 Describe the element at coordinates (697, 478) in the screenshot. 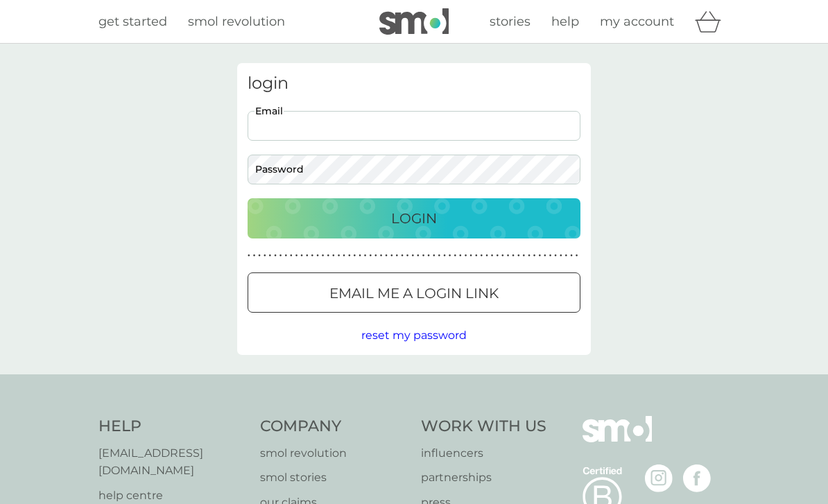

I see `img: visit the smol Facebook page` at that location.